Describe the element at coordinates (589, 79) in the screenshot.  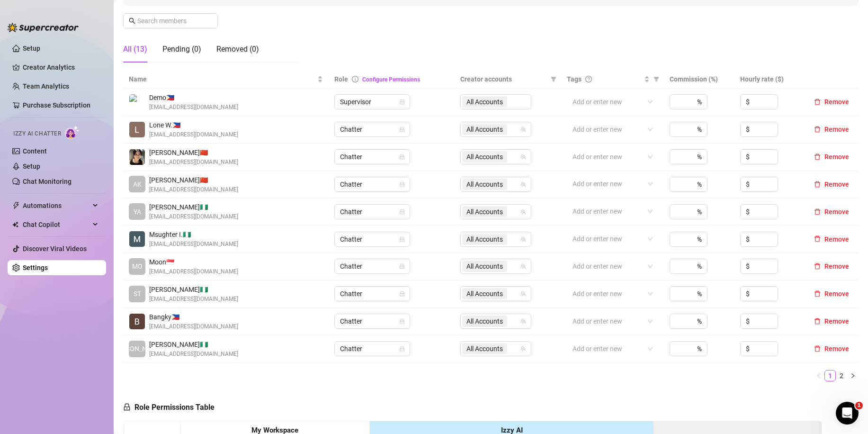
I see `span: question-circle` at that location.